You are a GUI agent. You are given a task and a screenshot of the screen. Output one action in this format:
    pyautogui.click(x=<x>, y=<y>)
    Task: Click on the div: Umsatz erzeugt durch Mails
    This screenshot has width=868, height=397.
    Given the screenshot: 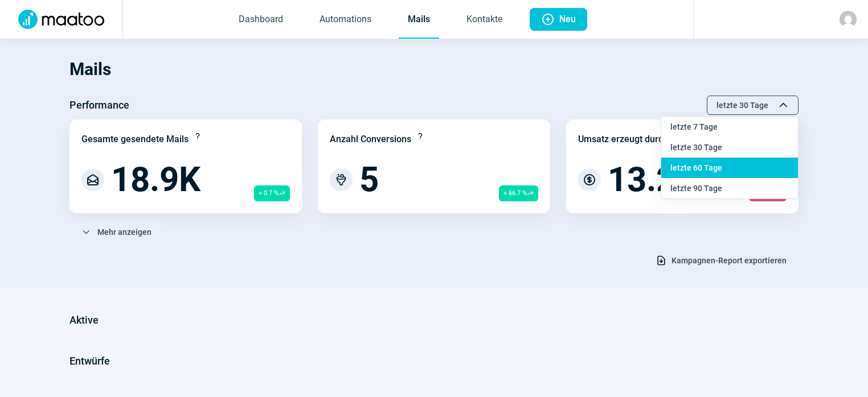 What is the action you would take?
    pyautogui.click(x=635, y=140)
    